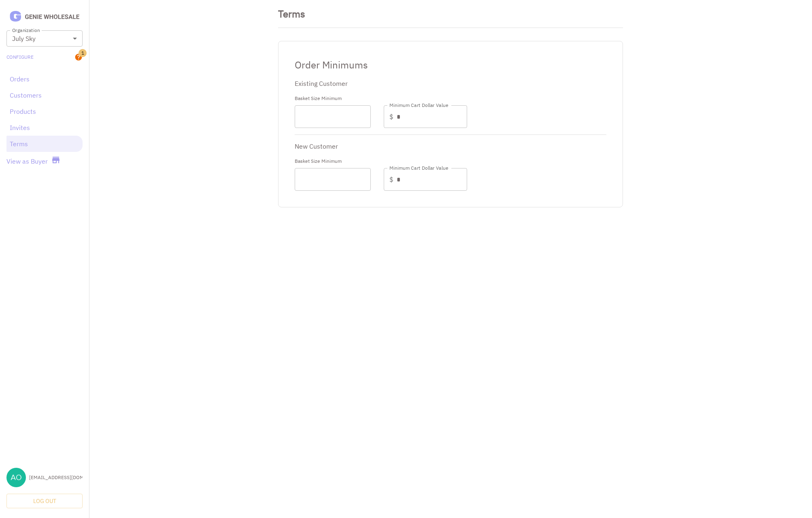  Describe the element at coordinates (44, 39) in the screenshot. I see `div: July Sky` at that location.